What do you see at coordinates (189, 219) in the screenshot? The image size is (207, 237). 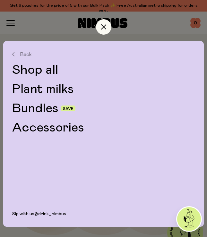 I see `img: agent` at bounding box center [189, 219].